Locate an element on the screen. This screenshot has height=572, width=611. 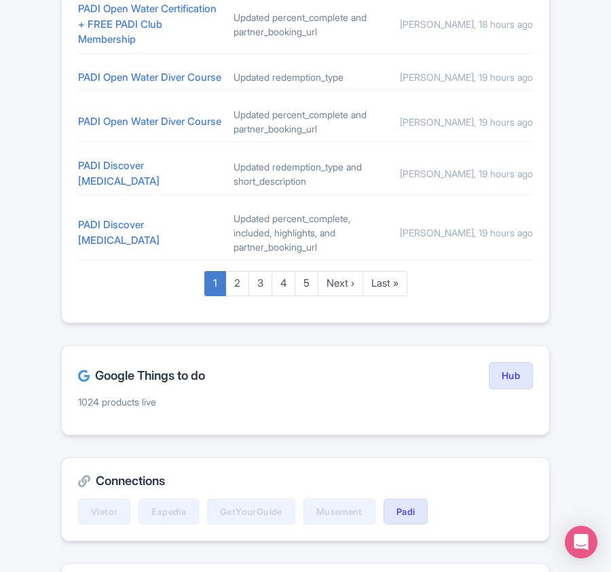
a: 4 is located at coordinates (283, 283).